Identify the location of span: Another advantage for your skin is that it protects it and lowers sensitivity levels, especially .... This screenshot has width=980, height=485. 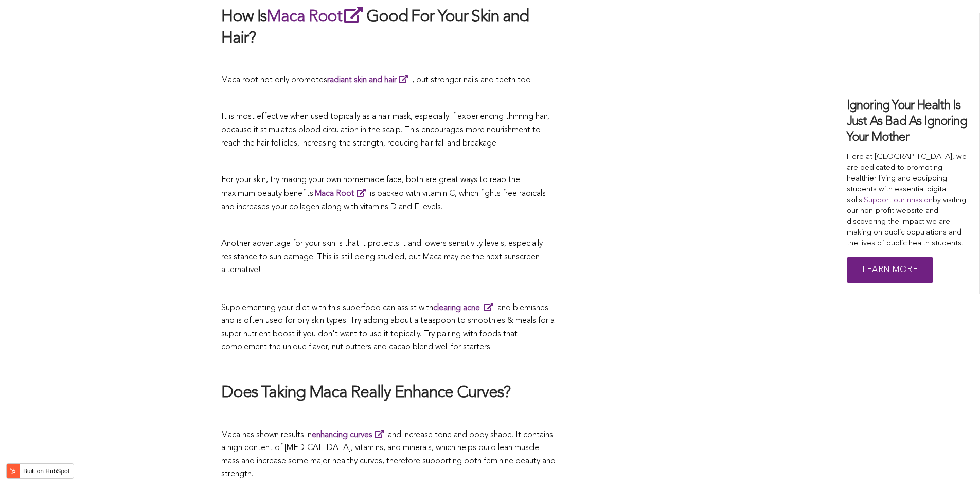
(382, 257).